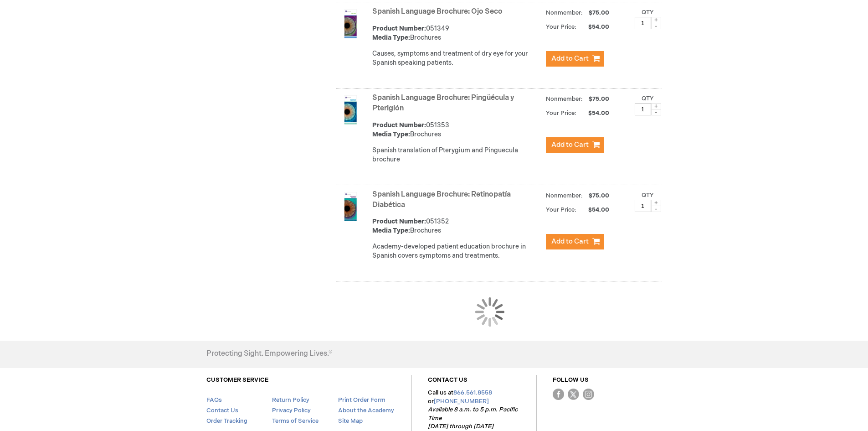 The height and width of the screenshot is (431, 868). I want to click on img: Twitter, so click(573, 394).